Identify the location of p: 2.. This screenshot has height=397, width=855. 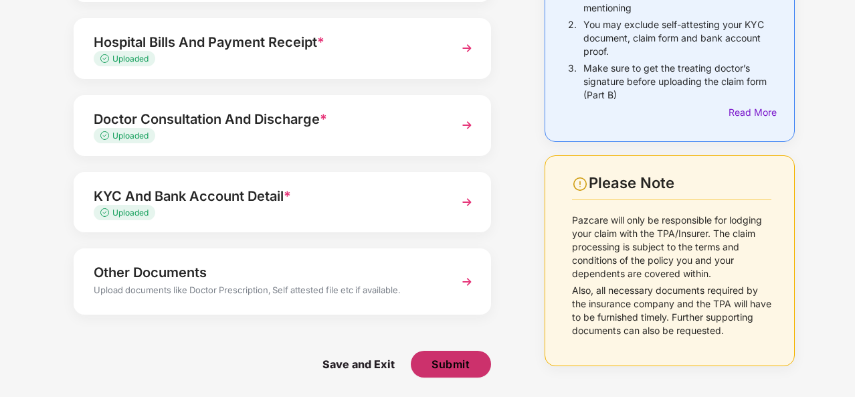
(572, 38).